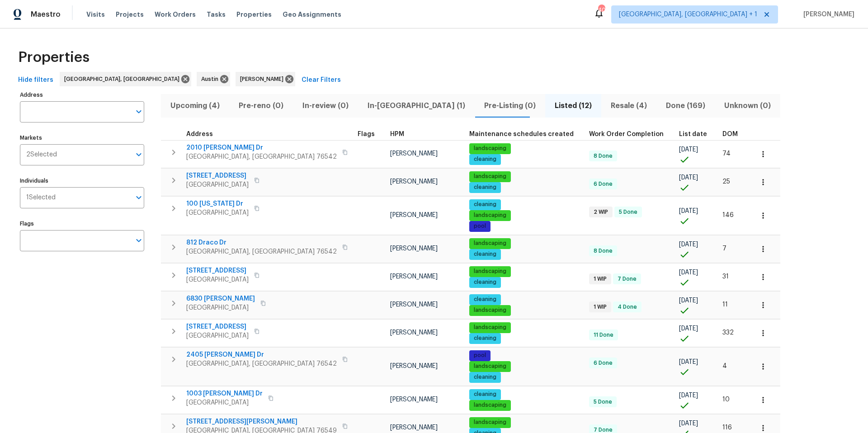 The width and height of the screenshot is (868, 433). I want to click on span: List date, so click(693, 134).